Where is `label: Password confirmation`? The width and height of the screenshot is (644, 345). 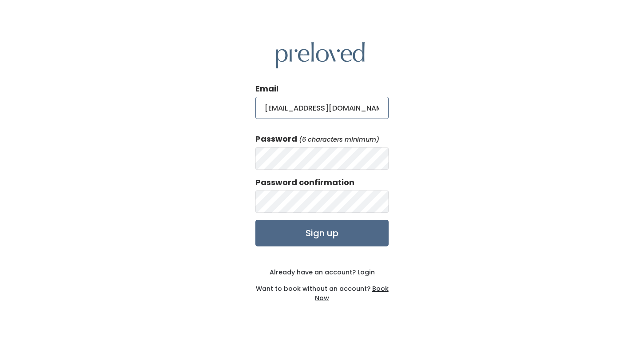 label: Password confirmation is located at coordinates (305, 182).